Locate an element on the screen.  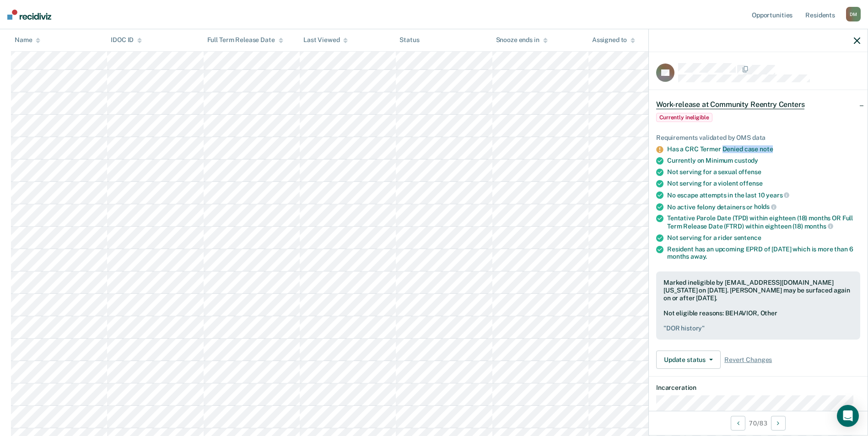
div: Assigned to is located at coordinates (613, 40).